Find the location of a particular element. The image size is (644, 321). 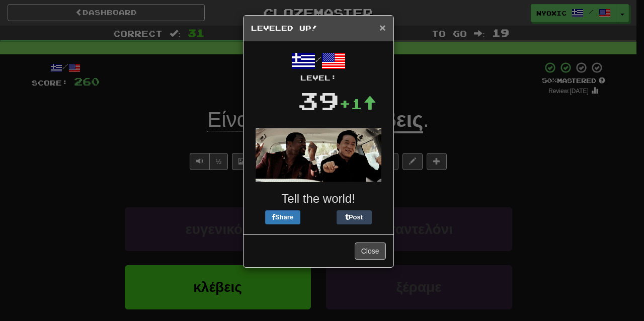

h5: Leveled Up! is located at coordinates (318, 28).